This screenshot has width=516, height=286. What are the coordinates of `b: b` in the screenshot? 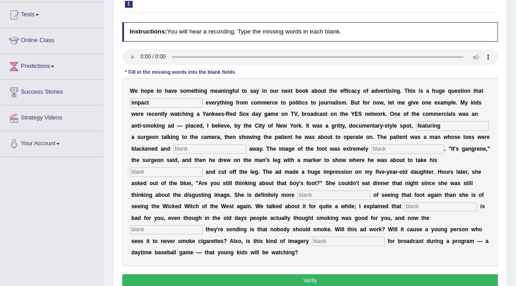 It's located at (297, 91).